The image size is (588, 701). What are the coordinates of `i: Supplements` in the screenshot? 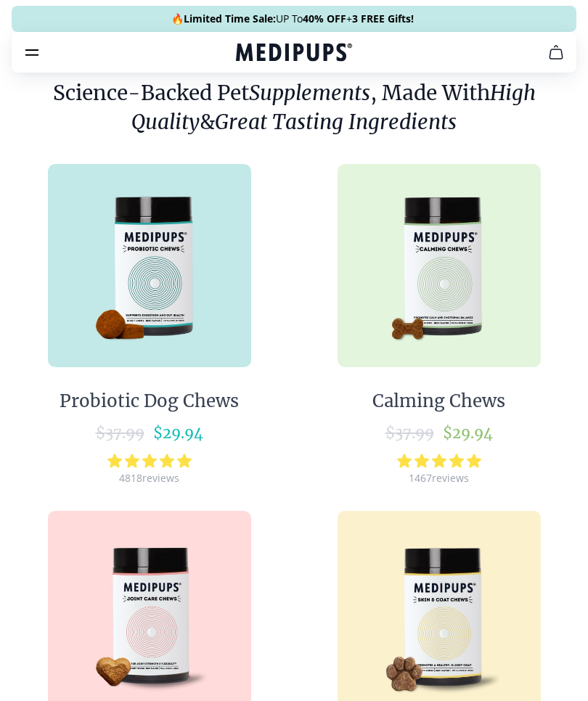 It's located at (309, 93).